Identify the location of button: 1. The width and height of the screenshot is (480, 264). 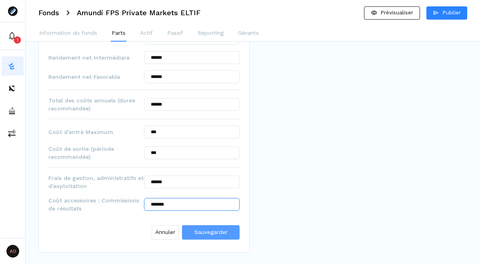
(12, 36).